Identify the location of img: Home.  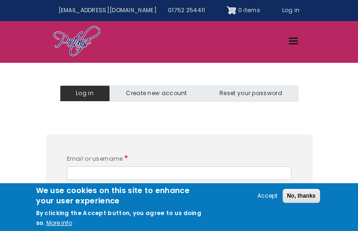
(77, 42).